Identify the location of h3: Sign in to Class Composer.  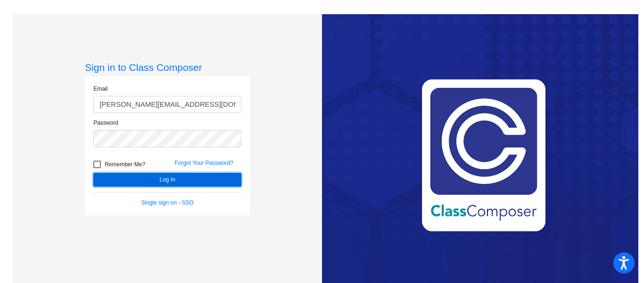
(168, 67).